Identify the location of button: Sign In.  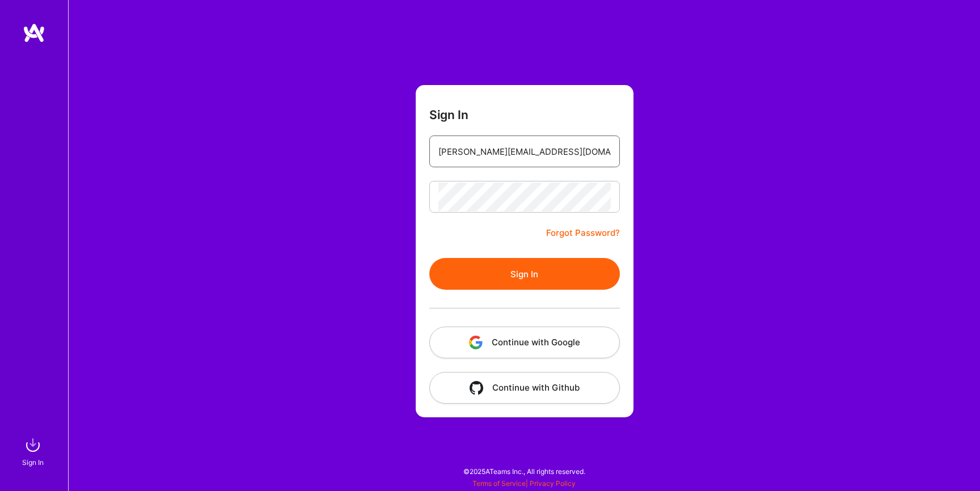
(524, 273).